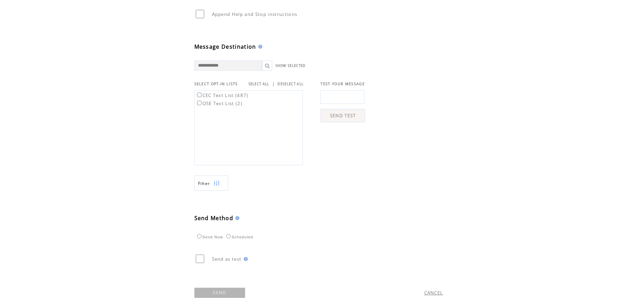 This screenshot has height=308, width=644. I want to click on a: CANCEL, so click(434, 293).